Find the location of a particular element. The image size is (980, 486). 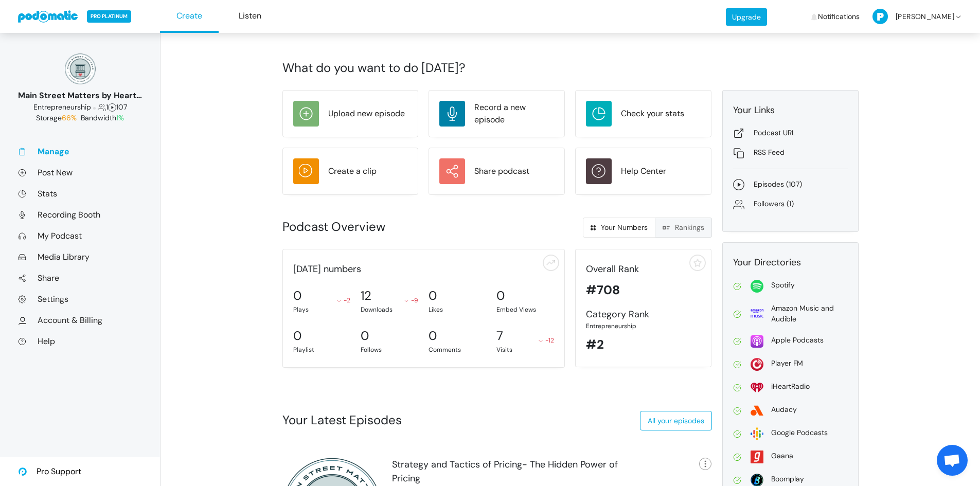

a: Your Numbers is located at coordinates (619, 228).